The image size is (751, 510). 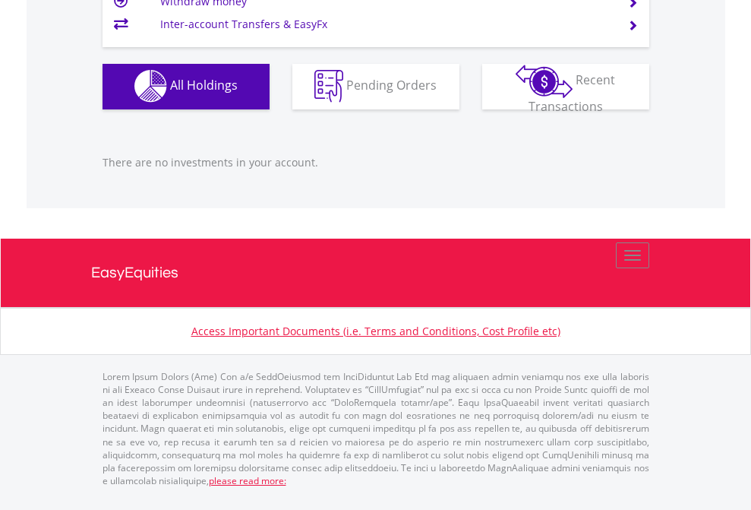 I want to click on img: pending_instructions-wht.png, so click(x=329, y=86).